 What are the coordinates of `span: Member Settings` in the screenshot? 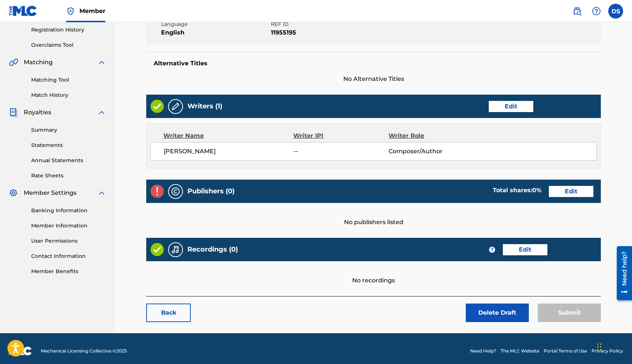 It's located at (50, 193).